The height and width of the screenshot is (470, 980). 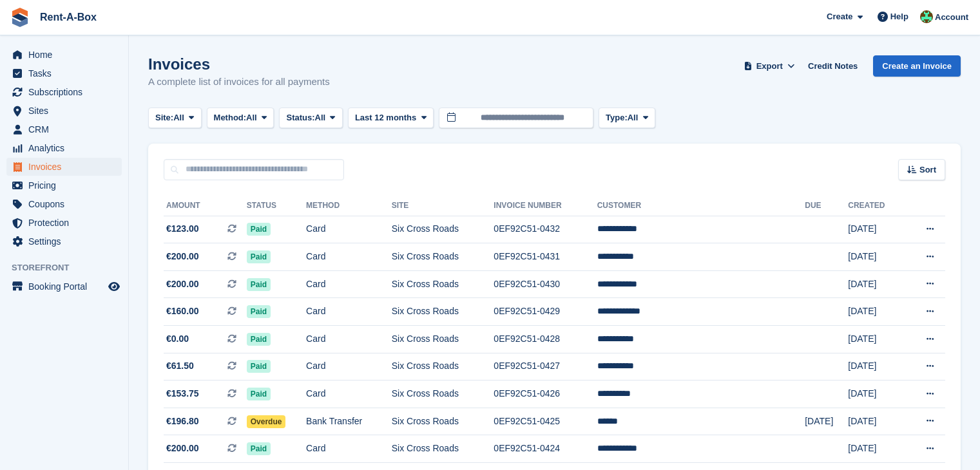 What do you see at coordinates (239, 82) in the screenshot?
I see `p: A complete list of invoices for all payments` at bounding box center [239, 82].